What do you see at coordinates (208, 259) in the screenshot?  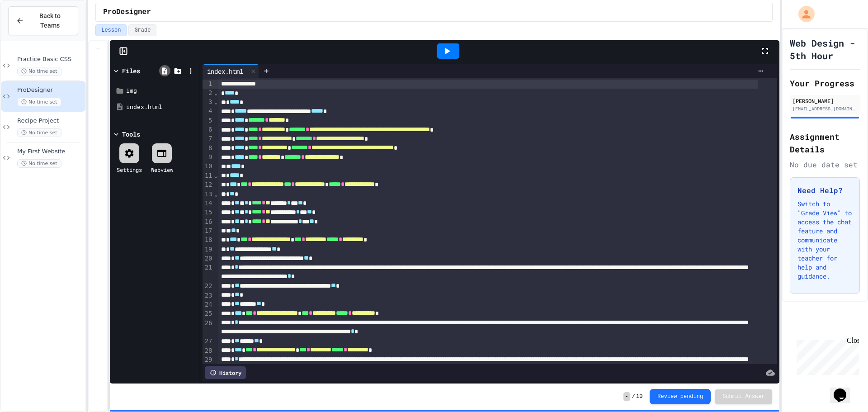 I see `div: 20` at bounding box center [208, 259].